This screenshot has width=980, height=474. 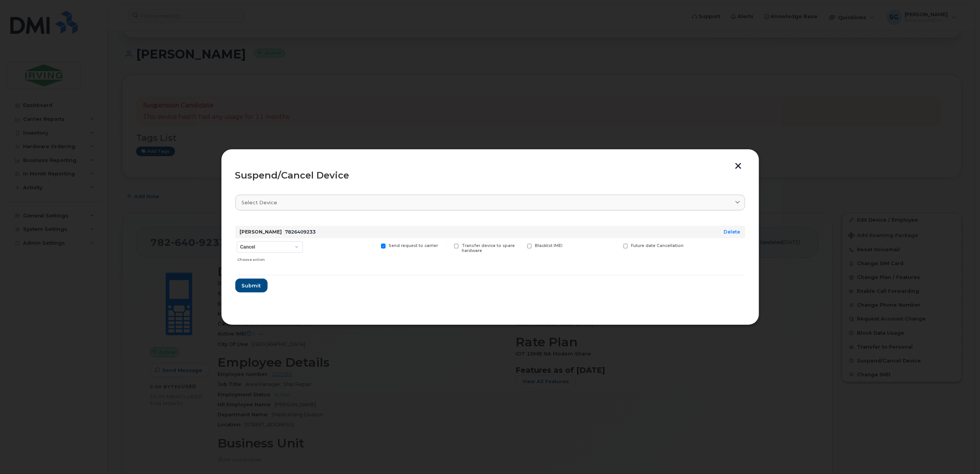 I want to click on input: Send request to carrier, so click(x=374, y=246).